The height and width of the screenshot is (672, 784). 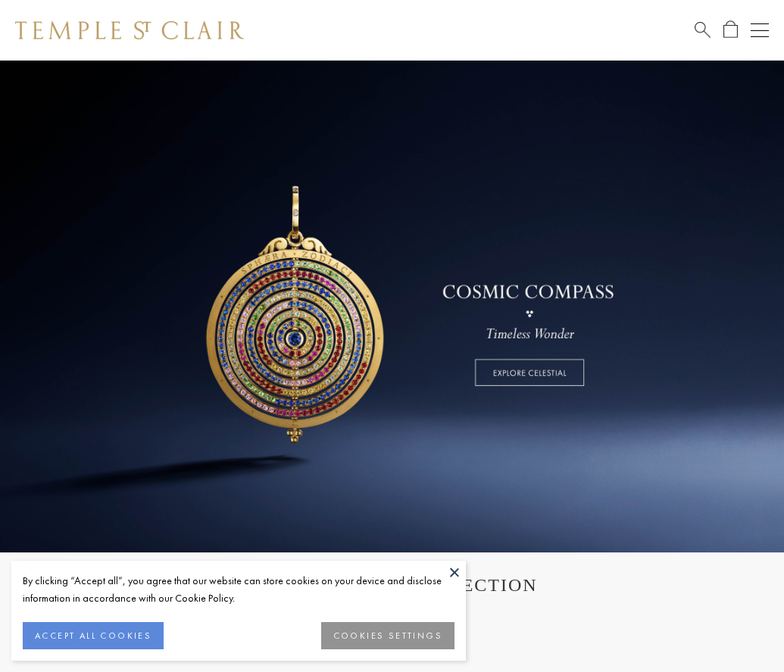 What do you see at coordinates (702, 30) in the screenshot?
I see `a: Search` at bounding box center [702, 30].